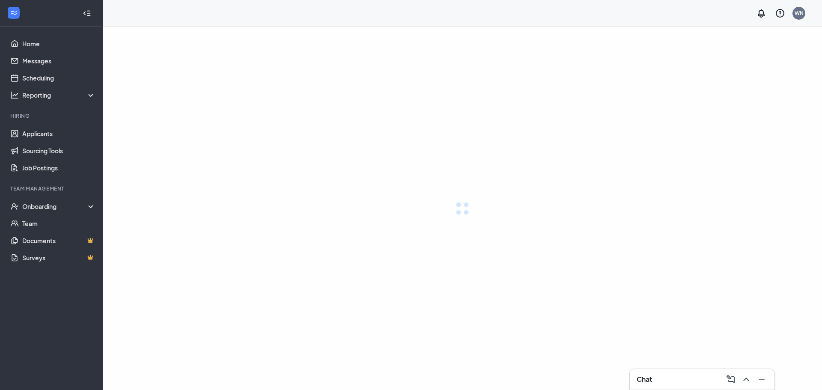 Image resolution: width=822 pixels, height=390 pixels. Describe the element at coordinates (780, 13) in the screenshot. I see `svg: QuestionInfo` at that location.